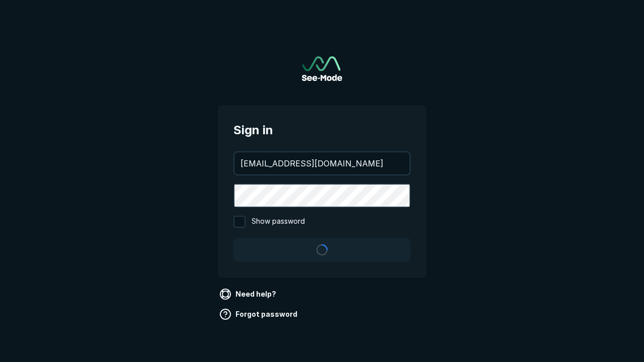  Describe the element at coordinates (322, 163) in the screenshot. I see `input: your@email.com` at that location.